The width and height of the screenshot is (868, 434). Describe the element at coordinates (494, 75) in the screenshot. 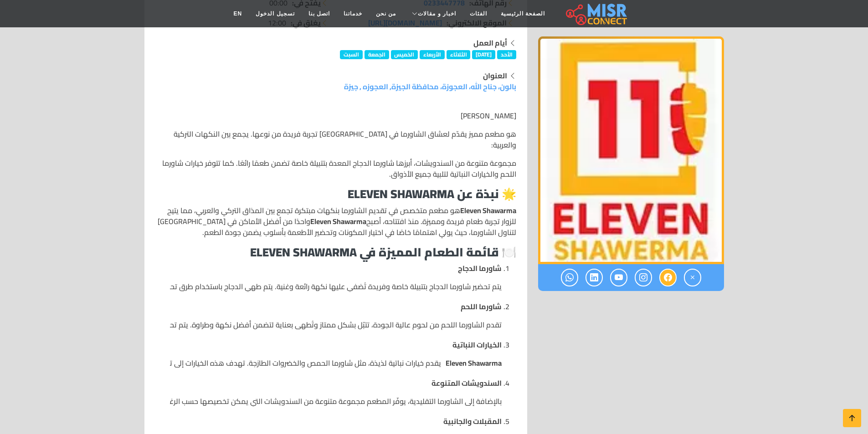

I see `strong: العنوان` at that location.